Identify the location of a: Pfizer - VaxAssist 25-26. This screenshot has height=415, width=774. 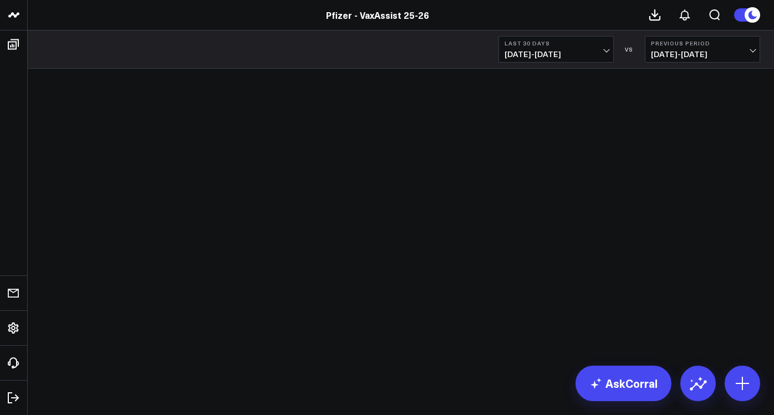
(378, 15).